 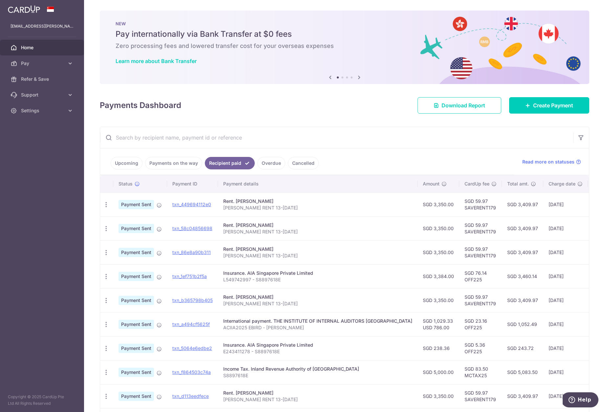 I want to click on a: Cancelled, so click(x=303, y=163).